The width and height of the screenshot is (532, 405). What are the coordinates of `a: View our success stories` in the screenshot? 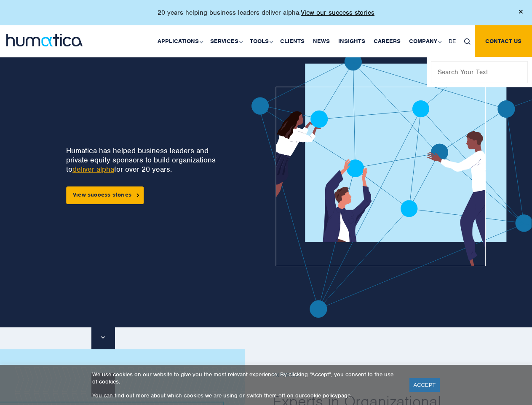 It's located at (338, 13).